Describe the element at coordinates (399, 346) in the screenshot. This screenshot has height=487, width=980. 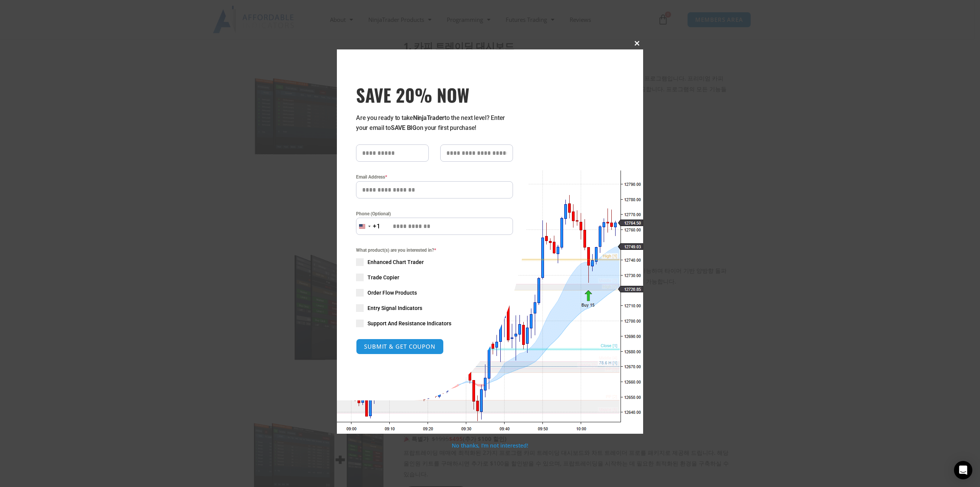
I see `button: SUBMIT & GET COUPON` at that location.